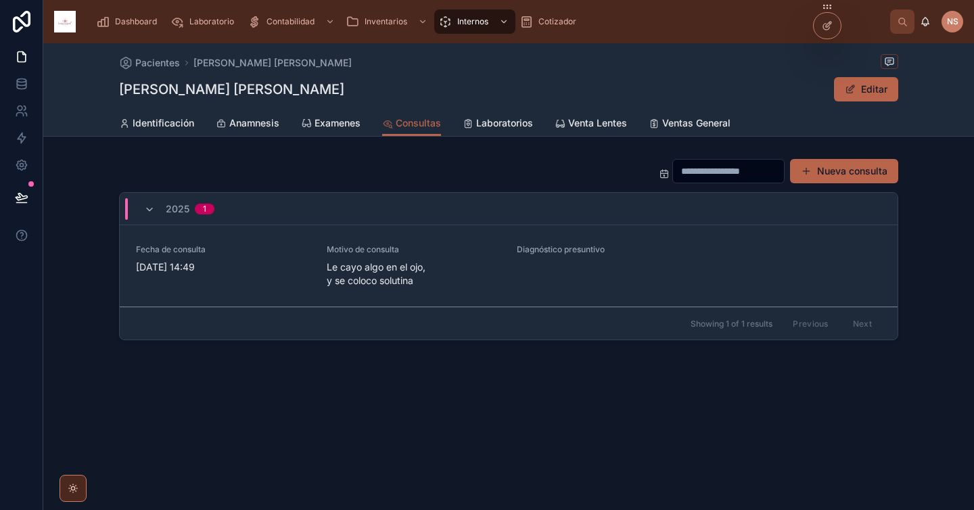 The height and width of the screenshot is (510, 974). What do you see at coordinates (411, 124) in the screenshot?
I see `a: Consultas` at bounding box center [411, 124].